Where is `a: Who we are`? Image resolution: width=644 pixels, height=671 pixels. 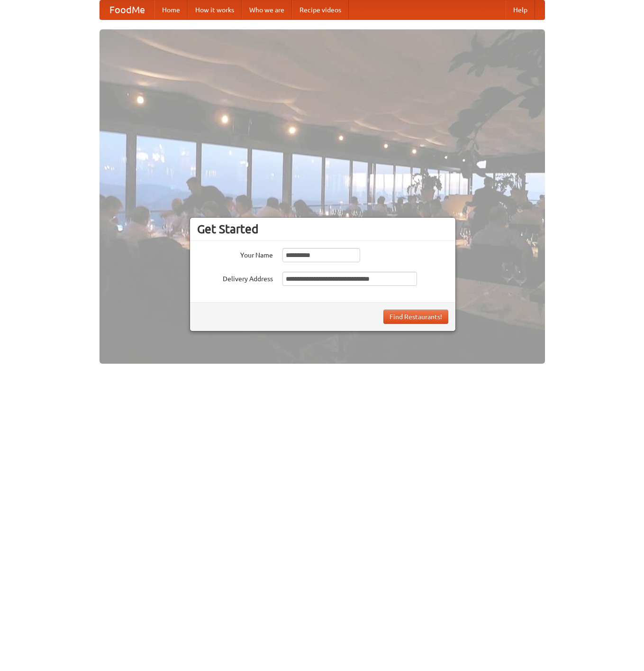 a: Who we are is located at coordinates (266, 10).